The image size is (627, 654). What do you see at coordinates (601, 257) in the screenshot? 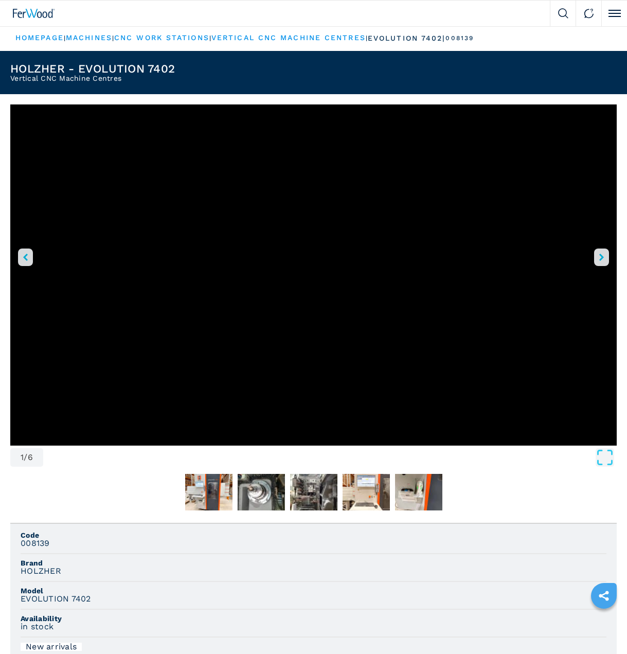
I see `button: right-button` at bounding box center [601, 257].